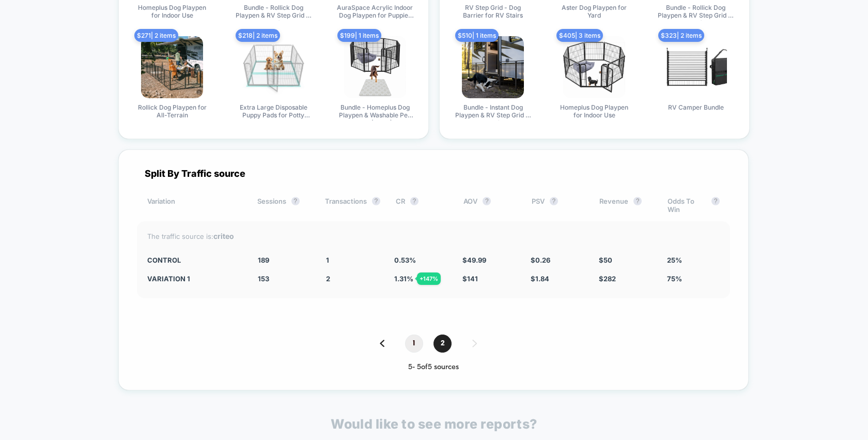  I want to click on span: $ 199 | 1 items, so click(359, 36).